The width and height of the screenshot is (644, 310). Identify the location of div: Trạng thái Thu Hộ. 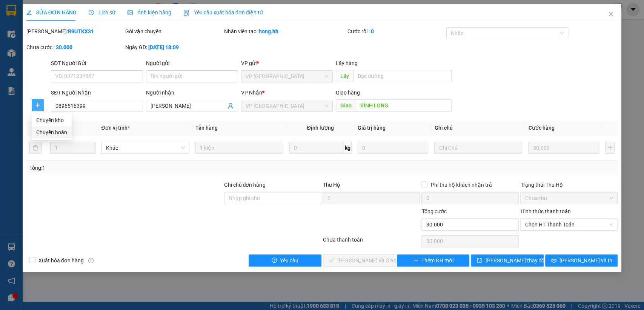
(569, 185).